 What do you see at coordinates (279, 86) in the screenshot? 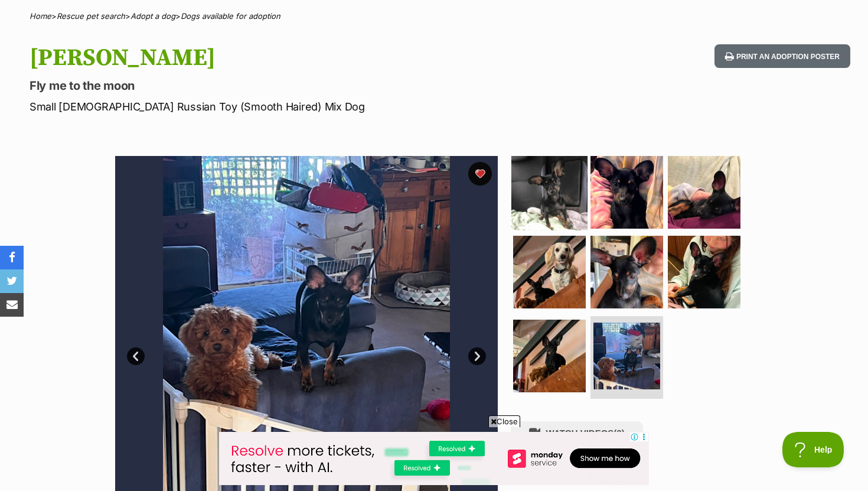
I see `p: Fly me to the moon` at bounding box center [279, 86].